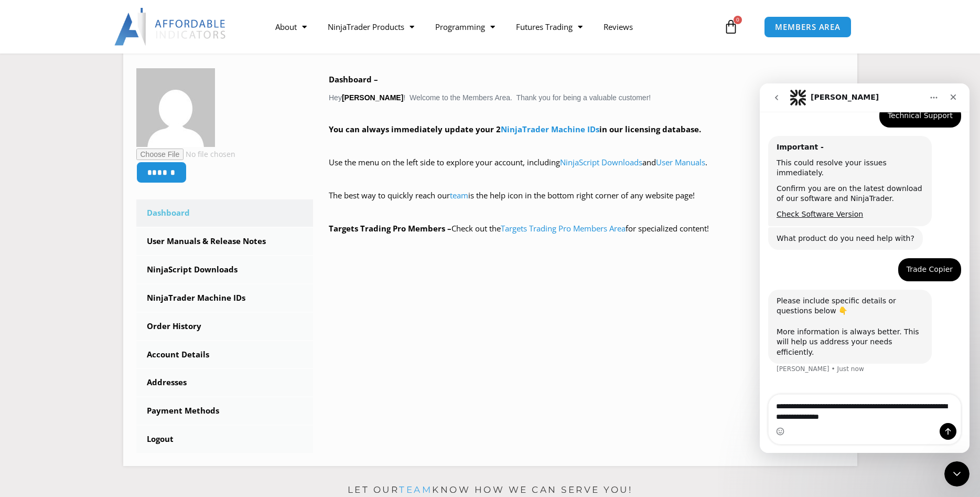 The height and width of the screenshot is (497, 980). I want to click on b: Dashboard –, so click(353, 79).